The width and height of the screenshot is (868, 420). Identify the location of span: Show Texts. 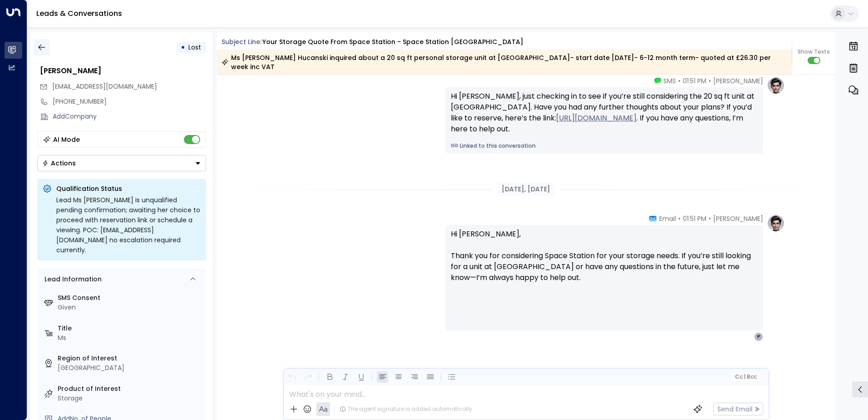
(813, 52).